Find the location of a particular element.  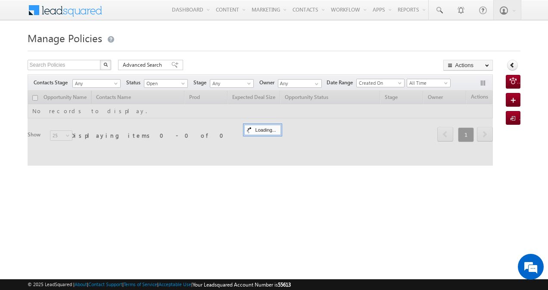

a: About is located at coordinates (81, 284).